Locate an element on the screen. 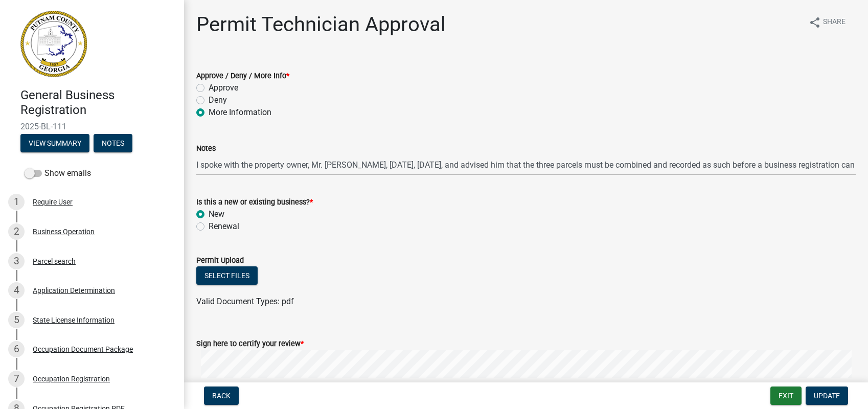  img: Putnam County, Georgia is located at coordinates (53, 44).